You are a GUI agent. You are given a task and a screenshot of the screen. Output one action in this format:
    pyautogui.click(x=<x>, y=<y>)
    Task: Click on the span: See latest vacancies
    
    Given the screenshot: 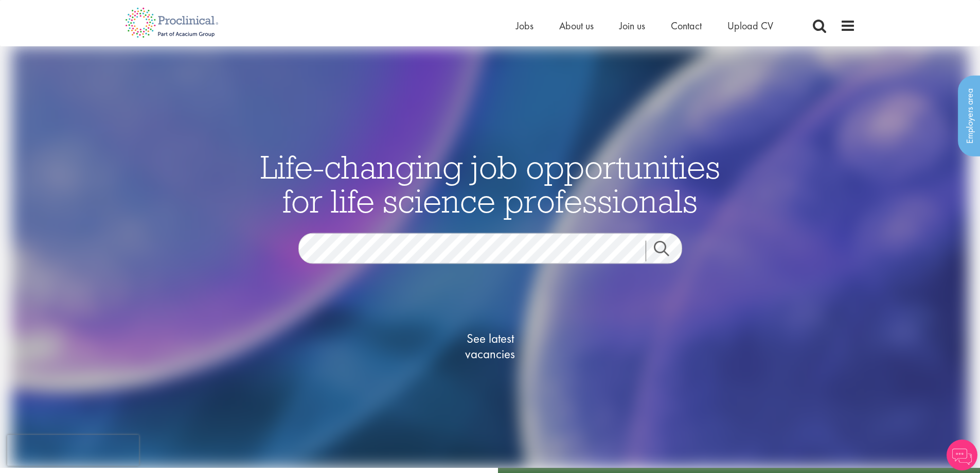 What is the action you would take?
    pyautogui.click(x=490, y=347)
    